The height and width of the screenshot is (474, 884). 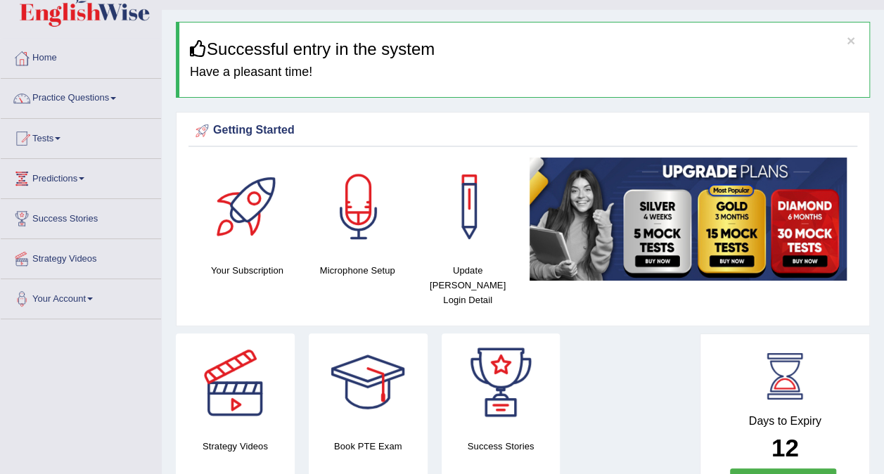 I want to click on h4: Have a pleasant time!, so click(x=524, y=72).